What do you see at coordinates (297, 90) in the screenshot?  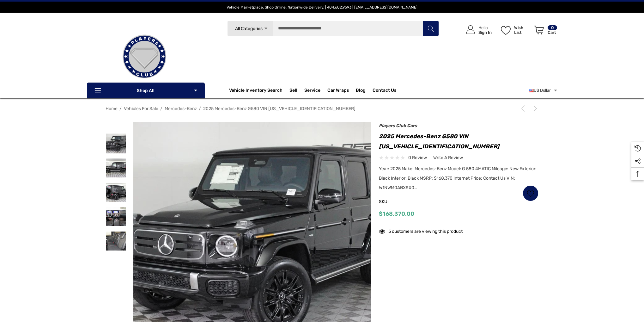 I see `a: Sell` at bounding box center [297, 90].